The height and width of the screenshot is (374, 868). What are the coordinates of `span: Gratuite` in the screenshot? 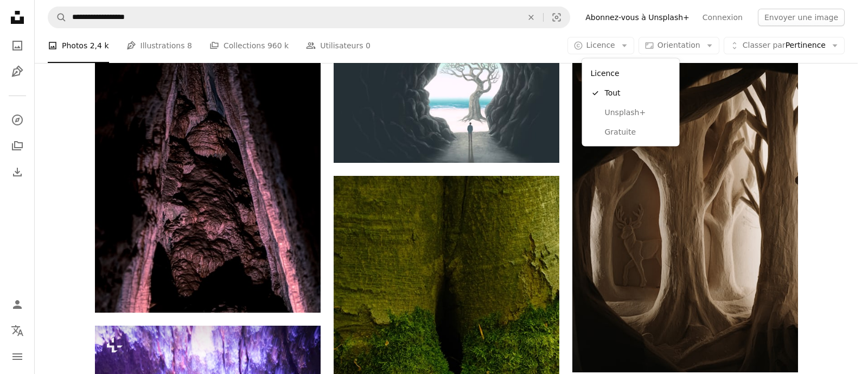 It's located at (638, 132).